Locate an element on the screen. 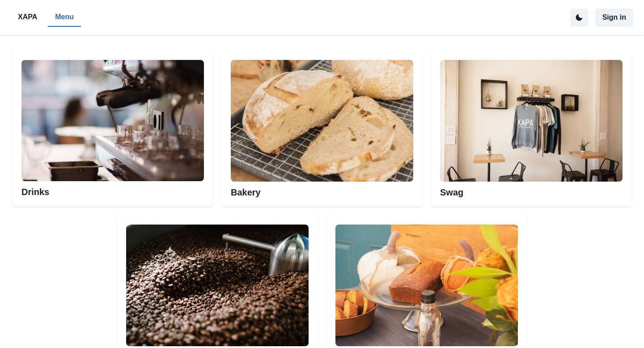 Image resolution: width=644 pixels, height=348 pixels. h2: Bakery is located at coordinates (322, 189).